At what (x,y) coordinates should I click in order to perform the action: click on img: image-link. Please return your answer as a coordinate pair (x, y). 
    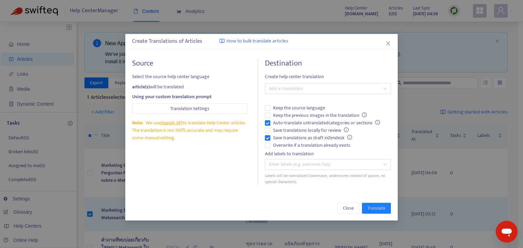
    Looking at the image, I should click on (222, 41).